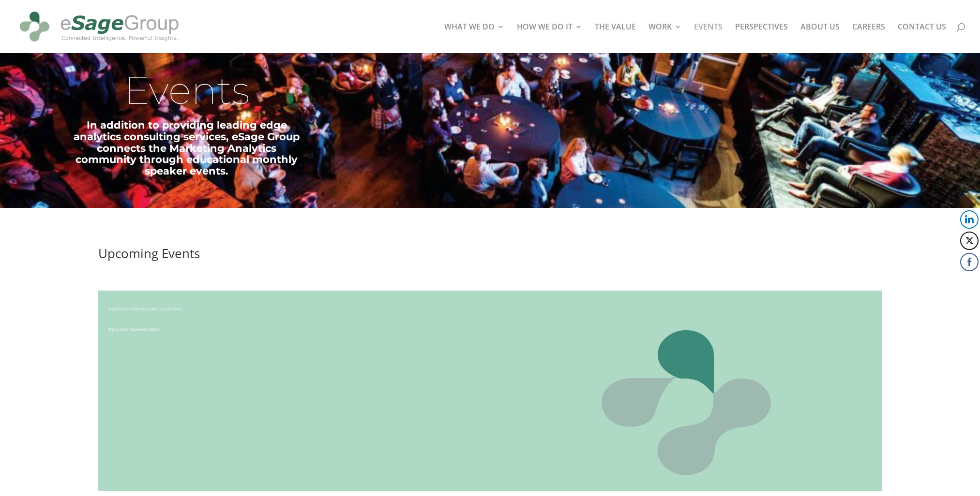 The height and width of the screenshot is (496, 980). Describe the element at coordinates (294, 346) in the screenshot. I see `a: Stay tuned for future event details!` at that location.